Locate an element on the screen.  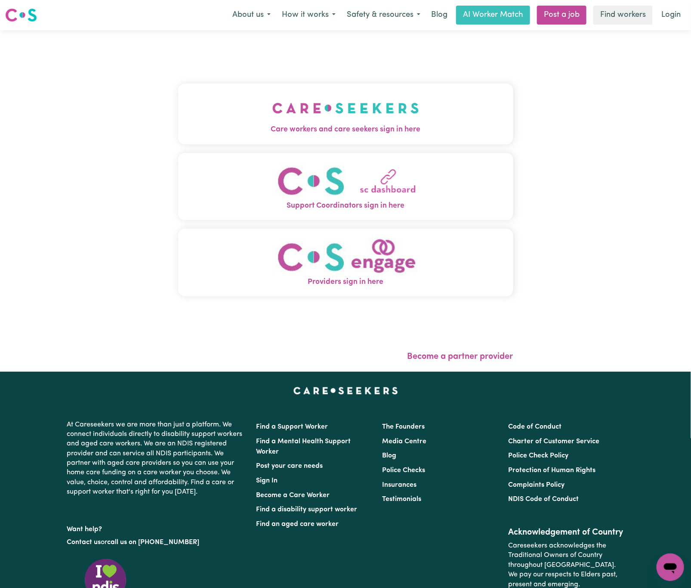
button: How it works is located at coordinates (309, 15).